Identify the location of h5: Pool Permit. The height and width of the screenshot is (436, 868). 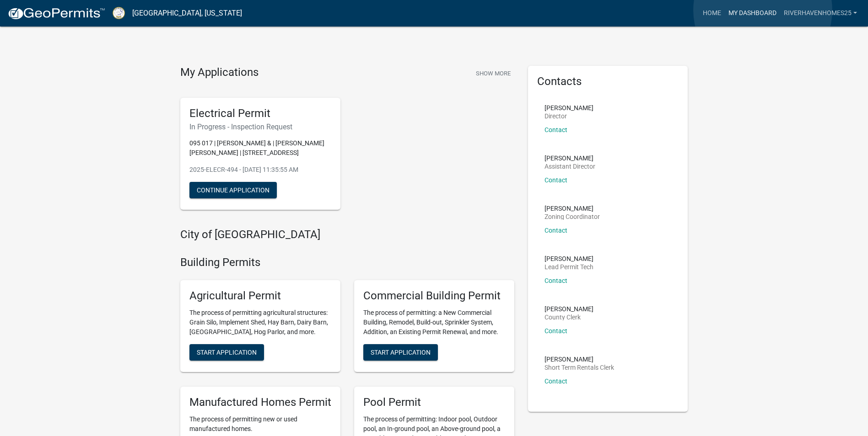
(434, 402).